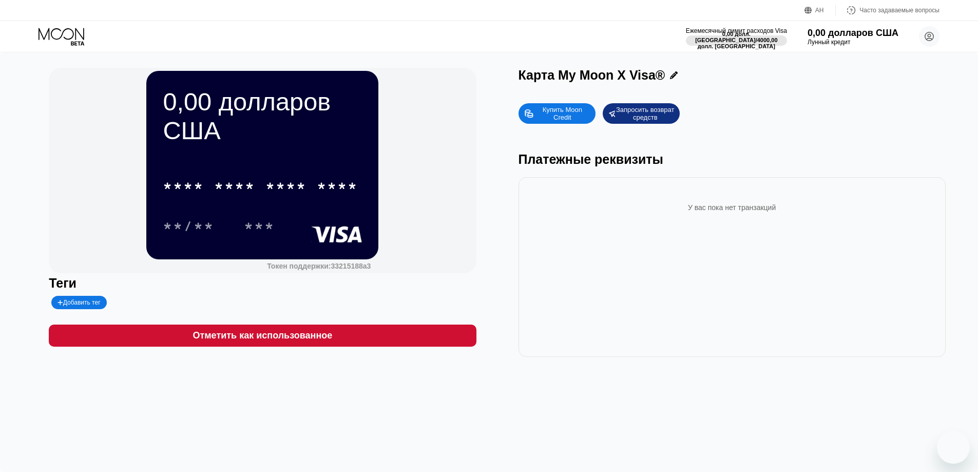  Describe the element at coordinates (82, 302) in the screenshot. I see `font: Добавить тег` at that location.